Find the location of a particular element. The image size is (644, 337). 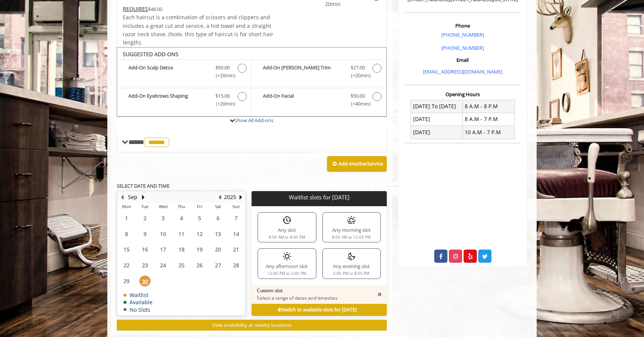

button: Sep is located at coordinates (132, 197).